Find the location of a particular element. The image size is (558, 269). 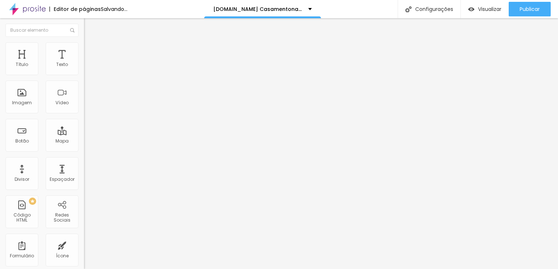

div: Espaçador is located at coordinates (62, 180).